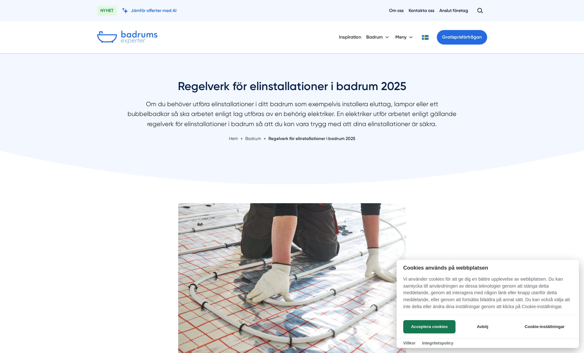 This screenshot has width=584, height=353. Describe the element at coordinates (429, 327) in the screenshot. I see `button: Acceptera cookies` at that location.